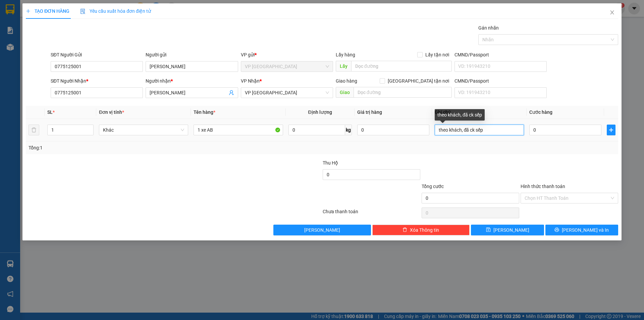 The width and height of the screenshot is (644, 320). I want to click on span: Yêu cầu xuất hóa đơn điện tử, so click(116, 11).